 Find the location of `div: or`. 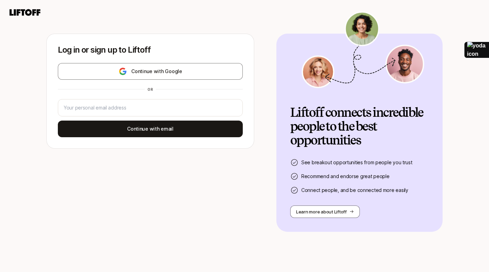

div: or is located at coordinates (150, 89).